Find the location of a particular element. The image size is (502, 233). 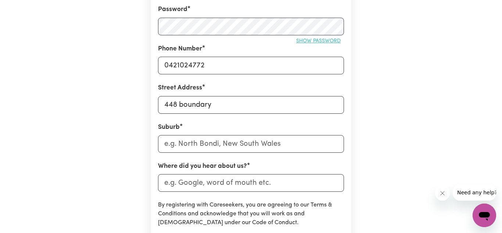

span: Show password is located at coordinates (318, 41).